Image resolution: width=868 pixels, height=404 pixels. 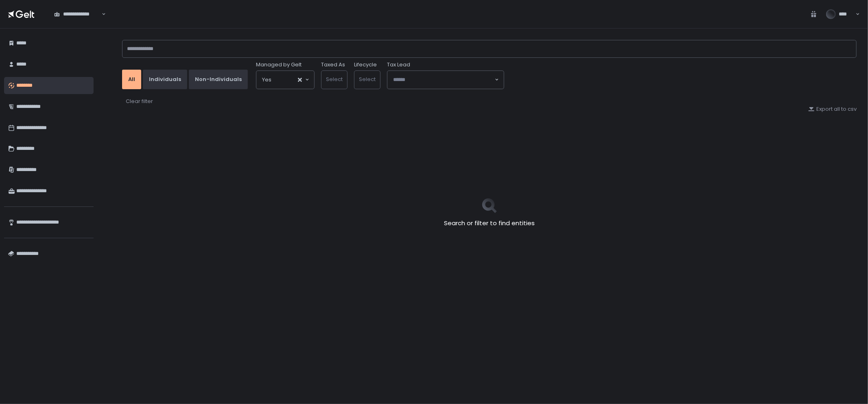 What do you see at coordinates (132, 80) in the screenshot?
I see `button: All` at bounding box center [132, 80].